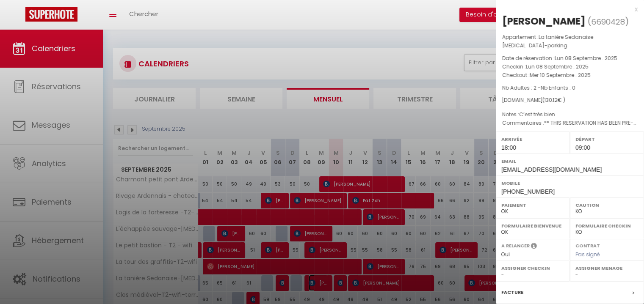  I want to click on span: Pas signé, so click(587, 254).